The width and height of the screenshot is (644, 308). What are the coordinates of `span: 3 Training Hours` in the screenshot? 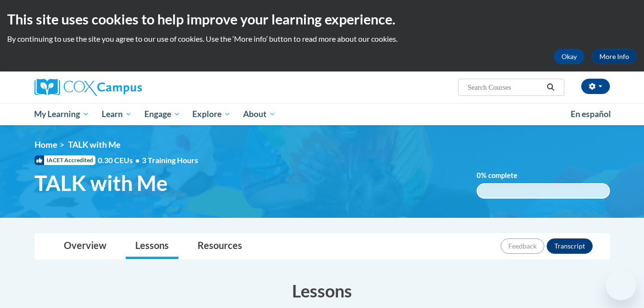 It's located at (170, 160).